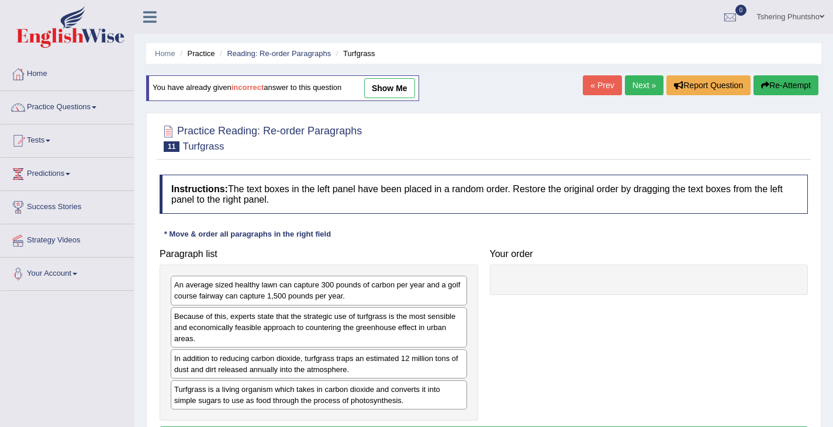 This screenshot has width=833, height=427. Describe the element at coordinates (171, 147) in the screenshot. I see `span: 11` at that location.